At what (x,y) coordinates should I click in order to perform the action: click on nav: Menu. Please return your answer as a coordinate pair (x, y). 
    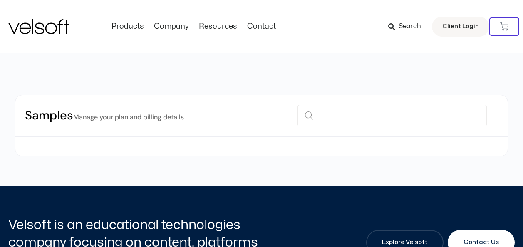
    Looking at the image, I should click on (194, 27).